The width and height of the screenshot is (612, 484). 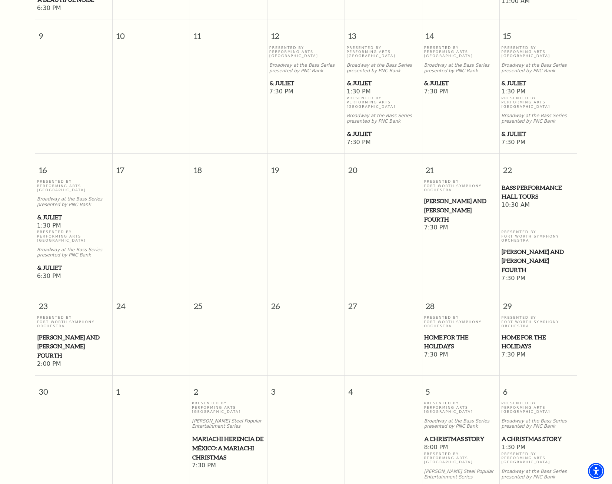 I want to click on span: 28, so click(x=461, y=303).